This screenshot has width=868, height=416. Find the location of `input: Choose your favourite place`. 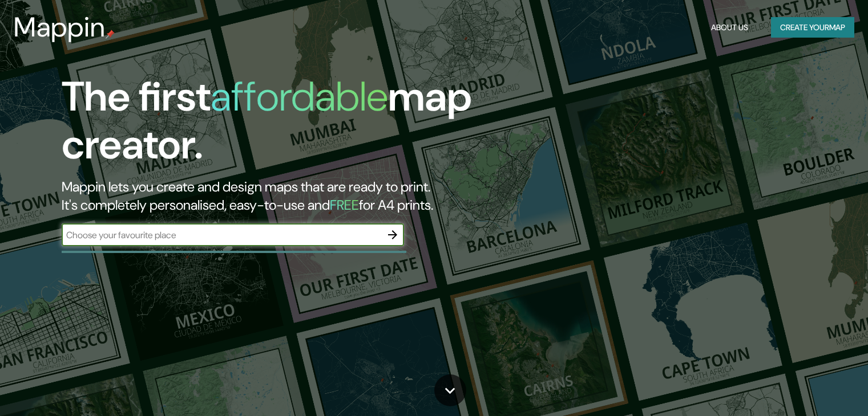

input: Choose your favourite place is located at coordinates (221, 235).